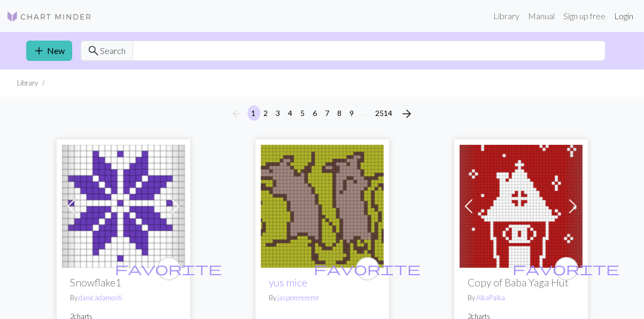 Image resolution: width=644 pixels, height=319 pixels. What do you see at coordinates (352, 113) in the screenshot?
I see `button: 9` at bounding box center [352, 113].